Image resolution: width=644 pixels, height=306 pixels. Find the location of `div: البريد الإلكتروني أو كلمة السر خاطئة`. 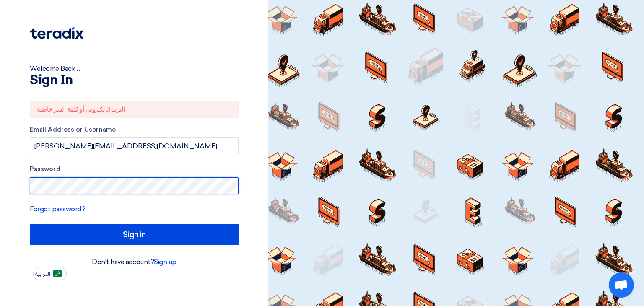

div: البريد الإلكتروني أو كلمة السر خاطئة is located at coordinates (134, 109).